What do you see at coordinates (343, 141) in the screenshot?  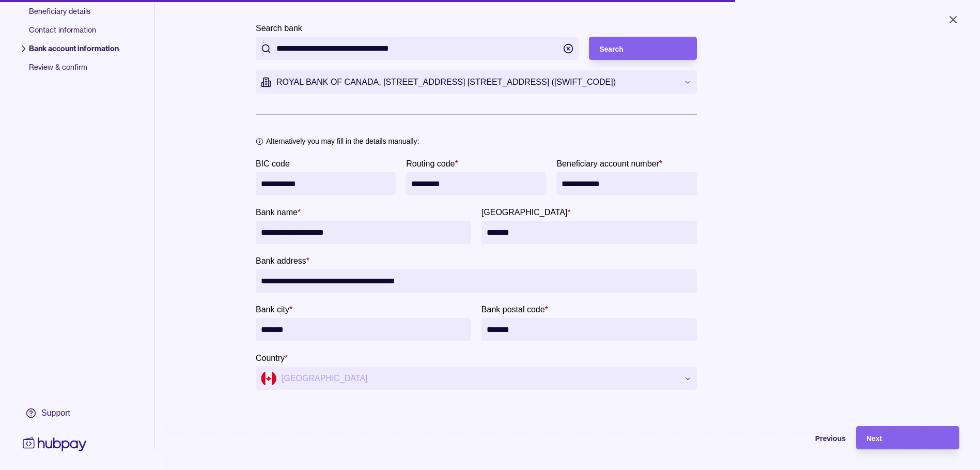 I see `p: Alternatively you may fill in the details manually:` at bounding box center [343, 141].